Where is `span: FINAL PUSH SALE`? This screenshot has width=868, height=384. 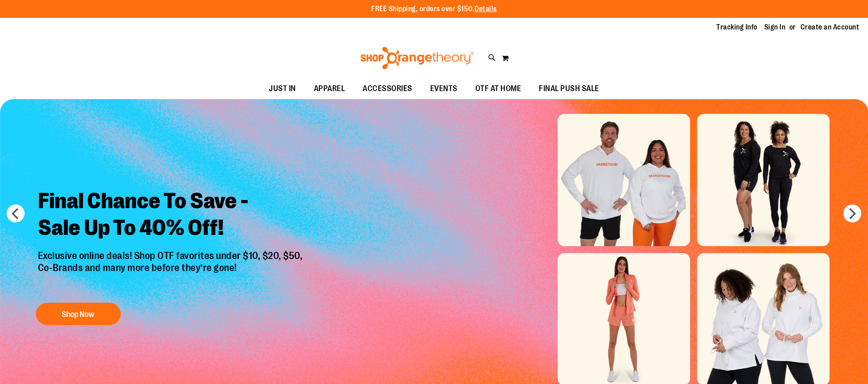
span: FINAL PUSH SALE is located at coordinates (569, 88).